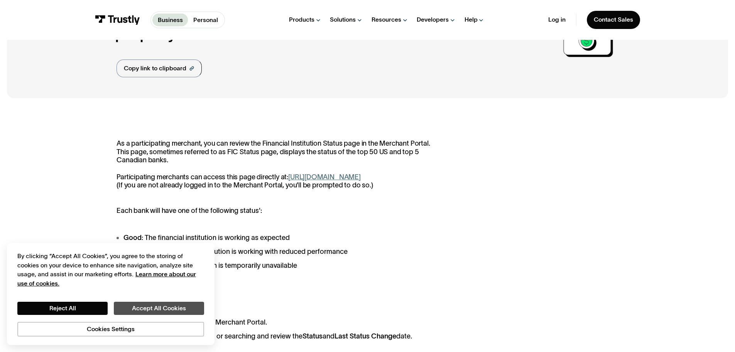 The height and width of the screenshot is (352, 735). I want to click on button: Cookies Settings, so click(111, 329).